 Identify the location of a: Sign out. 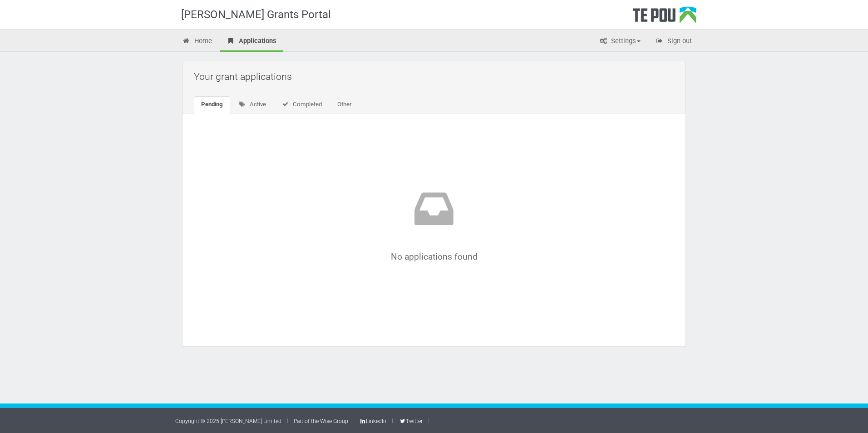
(673, 42).